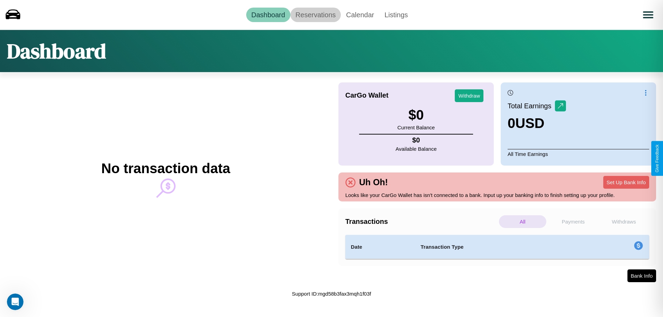 The height and width of the screenshot is (317, 663). What do you see at coordinates (373, 182) in the screenshot?
I see `h4: Uh Oh!` at bounding box center [373, 182].